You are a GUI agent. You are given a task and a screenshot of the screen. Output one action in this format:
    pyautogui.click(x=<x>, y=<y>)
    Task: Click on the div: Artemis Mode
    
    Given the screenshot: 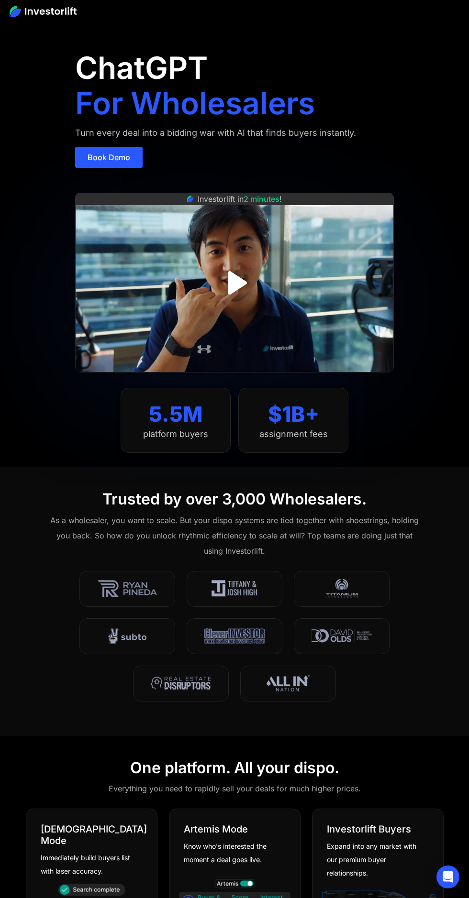 What is the action you would take?
    pyautogui.click(x=216, y=829)
    